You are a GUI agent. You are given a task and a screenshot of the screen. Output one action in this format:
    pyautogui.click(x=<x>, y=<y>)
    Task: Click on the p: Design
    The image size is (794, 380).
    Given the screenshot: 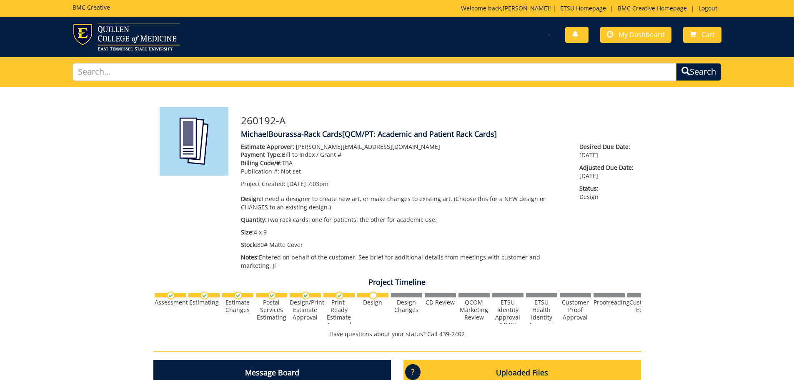 What is the action you would take?
    pyautogui.click(x=607, y=193)
    